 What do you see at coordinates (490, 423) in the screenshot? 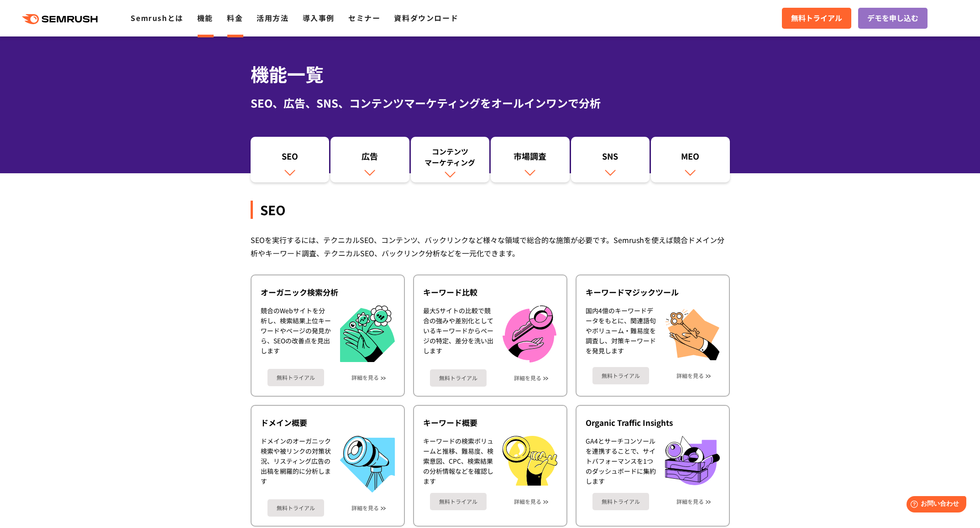
I see `div: キーワード概要` at bounding box center [490, 423].